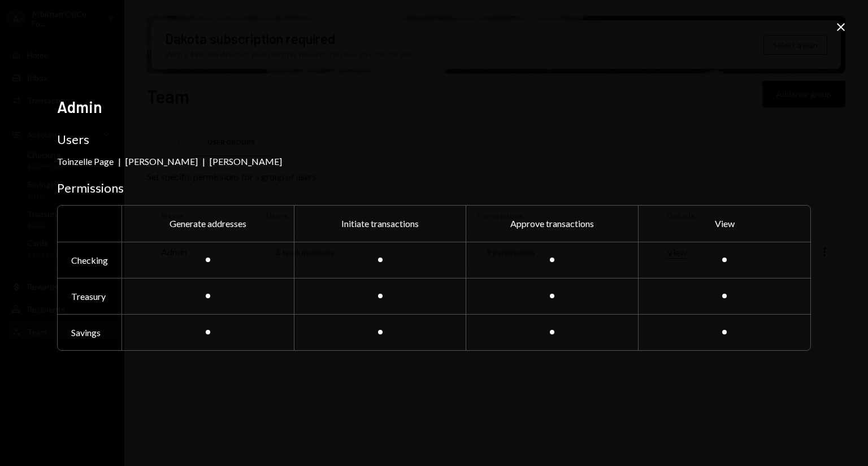 The width and height of the screenshot is (868, 466). Describe the element at coordinates (89, 296) in the screenshot. I see `div: Treasury` at that location.